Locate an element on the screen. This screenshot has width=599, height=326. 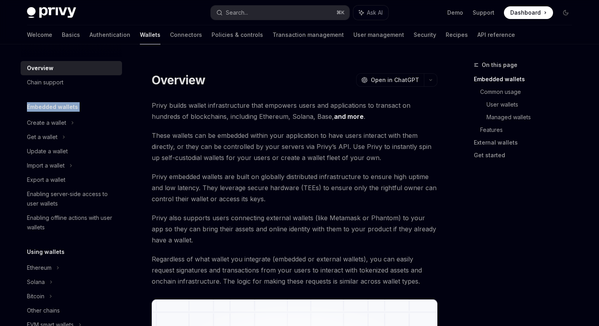
a: Policies & controls is located at coordinates (237, 35).